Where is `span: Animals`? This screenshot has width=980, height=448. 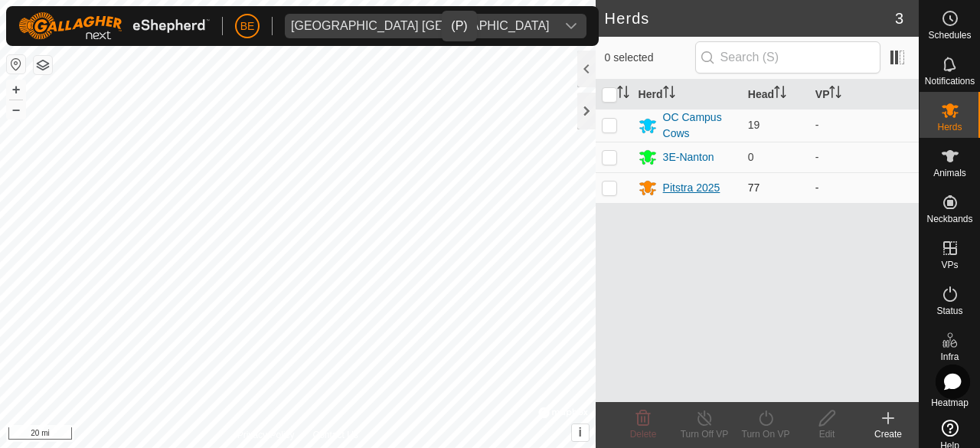 span: Animals is located at coordinates (949, 173).